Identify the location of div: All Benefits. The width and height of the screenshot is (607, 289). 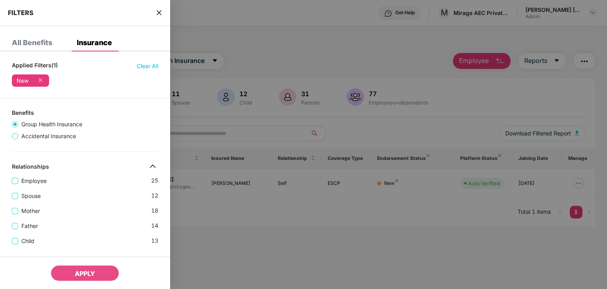
(32, 43).